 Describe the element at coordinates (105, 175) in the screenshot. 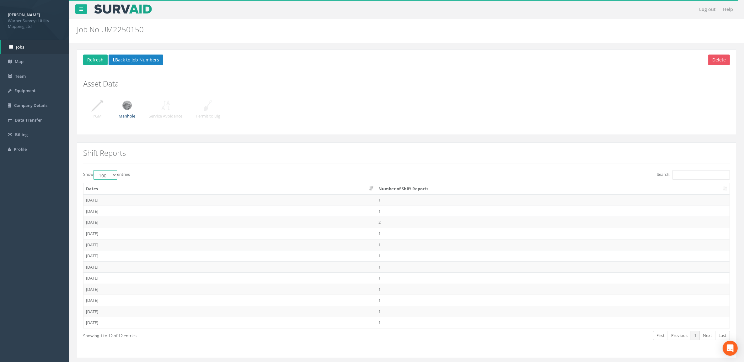

I see `select: Showentries` at that location.